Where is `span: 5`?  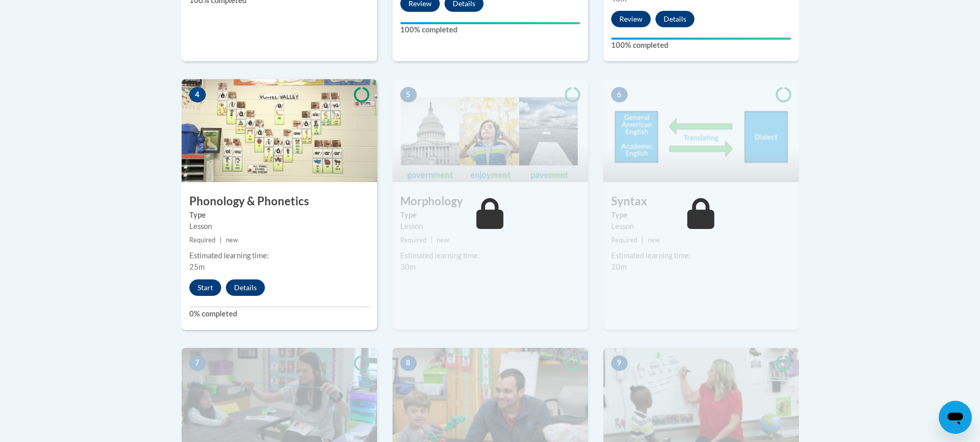 span: 5 is located at coordinates (408, 94).